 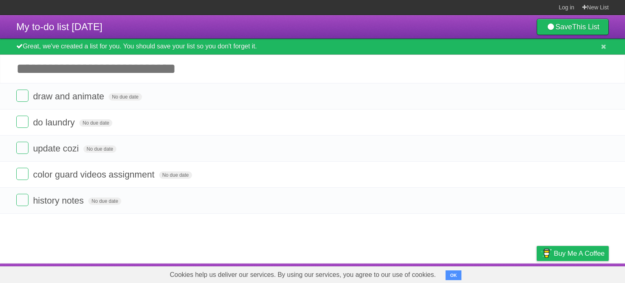 I want to click on span: Cookies help us deliver our services. By using our services, you agree to our use of cookies., so click(x=303, y=275).